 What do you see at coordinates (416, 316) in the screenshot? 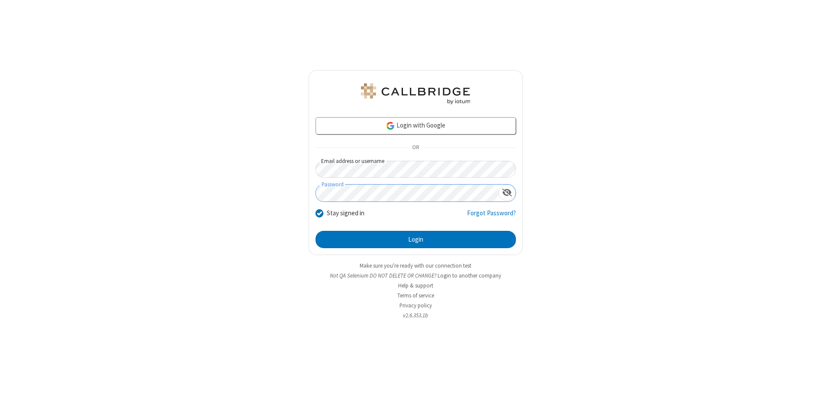
I see `li: v2.6.353.1b` at bounding box center [416, 316].